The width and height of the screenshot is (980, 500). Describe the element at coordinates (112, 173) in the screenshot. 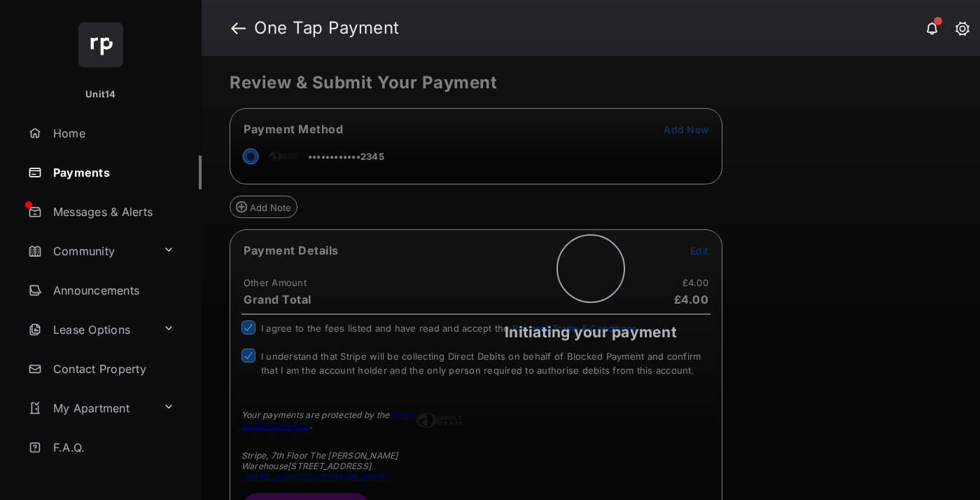

I see `a: Payments` at that location.